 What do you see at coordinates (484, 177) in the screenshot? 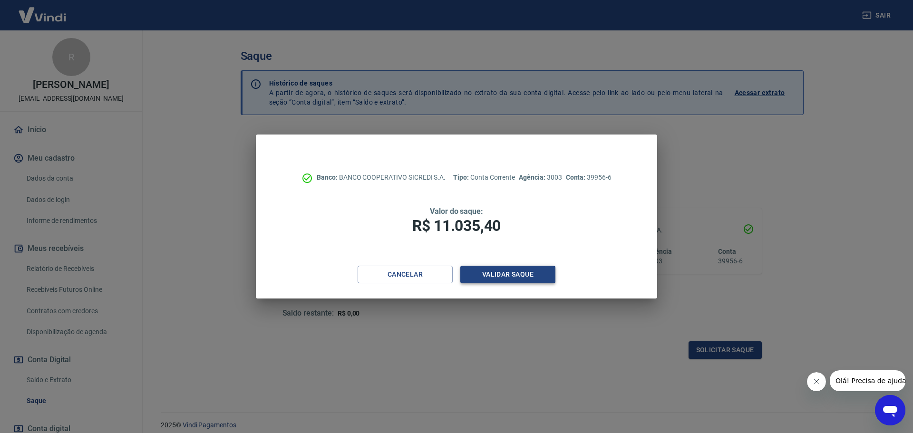
I see `p: Conta Corrente` at bounding box center [484, 177].